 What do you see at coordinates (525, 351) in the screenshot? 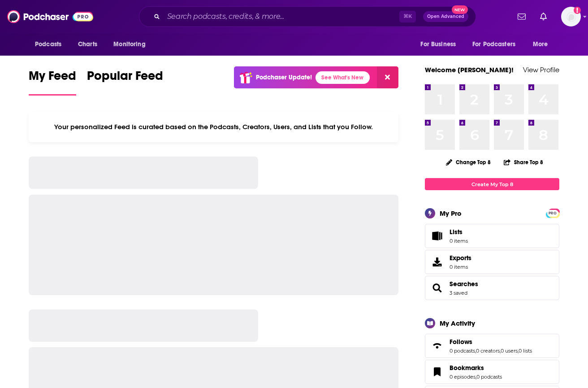
I see `a: 0 lists` at bounding box center [525, 351].